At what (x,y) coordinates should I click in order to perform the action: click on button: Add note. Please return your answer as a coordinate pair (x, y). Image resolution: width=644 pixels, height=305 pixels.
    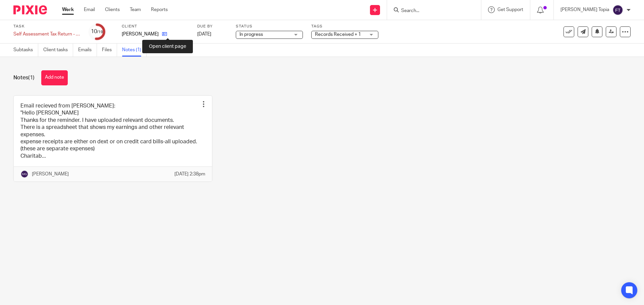
    Looking at the image, I should click on (54, 78).